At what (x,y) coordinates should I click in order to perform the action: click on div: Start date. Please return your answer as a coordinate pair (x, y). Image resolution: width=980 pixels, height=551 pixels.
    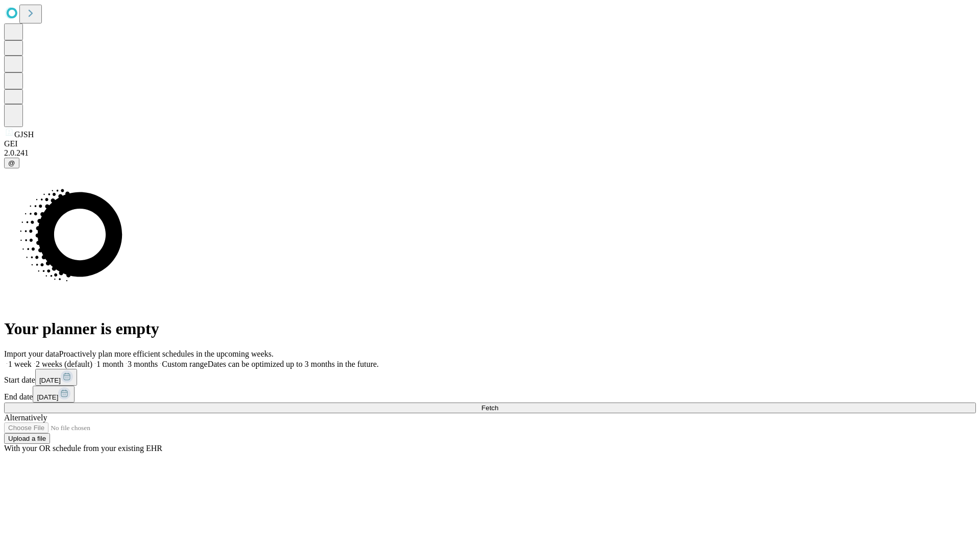
    Looking at the image, I should click on (490, 377).